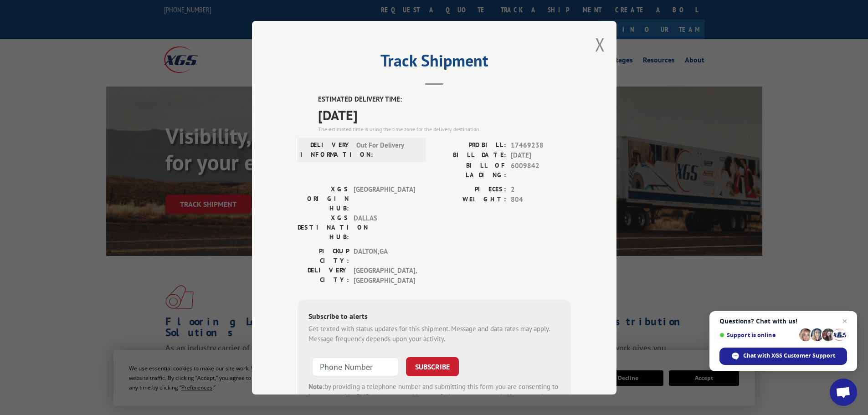  What do you see at coordinates (471, 145) in the screenshot?
I see `label: PROBILL:` at bounding box center [471, 145].